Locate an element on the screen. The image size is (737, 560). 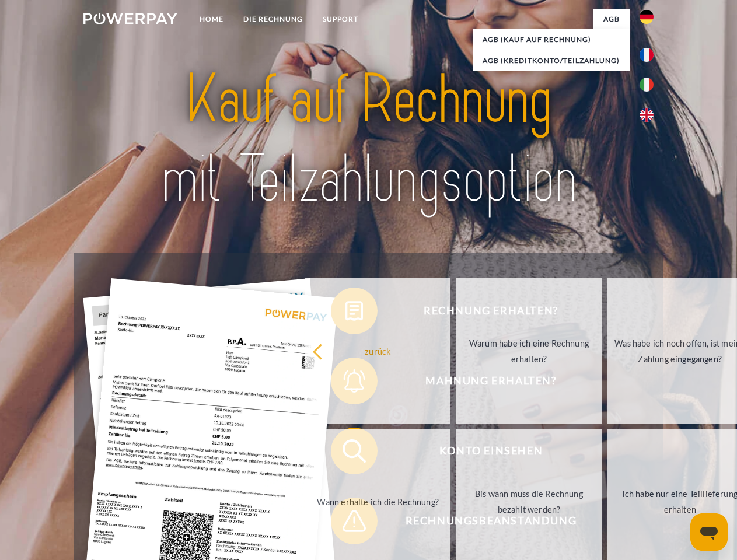
img: title-powerpay_de.svg is located at coordinates (368, 140).